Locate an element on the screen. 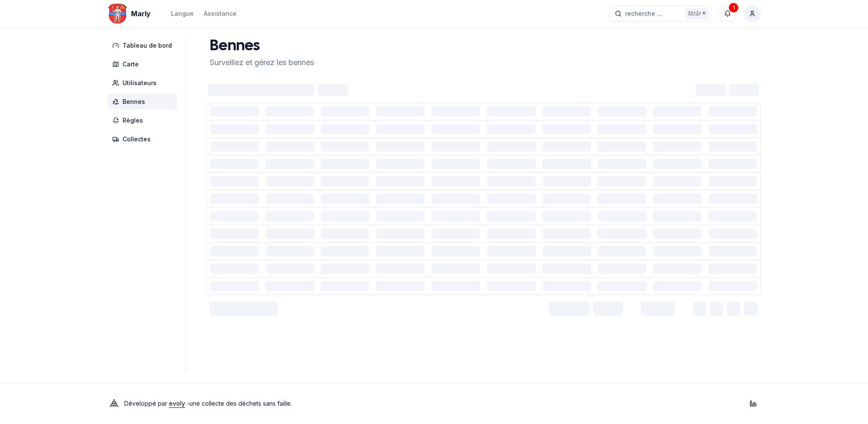 This screenshot has height=424, width=868. a: Assistance is located at coordinates (220, 14).